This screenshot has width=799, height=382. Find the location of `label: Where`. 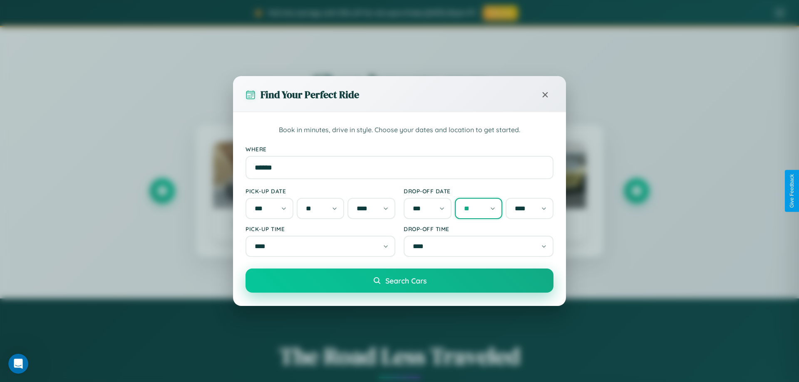

label: Where is located at coordinates (399, 149).